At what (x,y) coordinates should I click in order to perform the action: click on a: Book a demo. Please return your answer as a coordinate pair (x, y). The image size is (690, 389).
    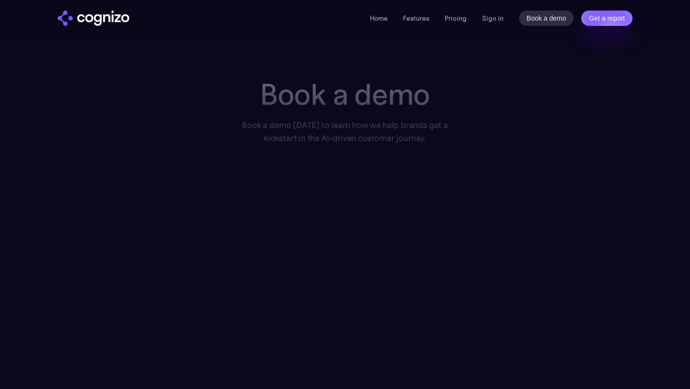
    Looking at the image, I should click on (546, 18).